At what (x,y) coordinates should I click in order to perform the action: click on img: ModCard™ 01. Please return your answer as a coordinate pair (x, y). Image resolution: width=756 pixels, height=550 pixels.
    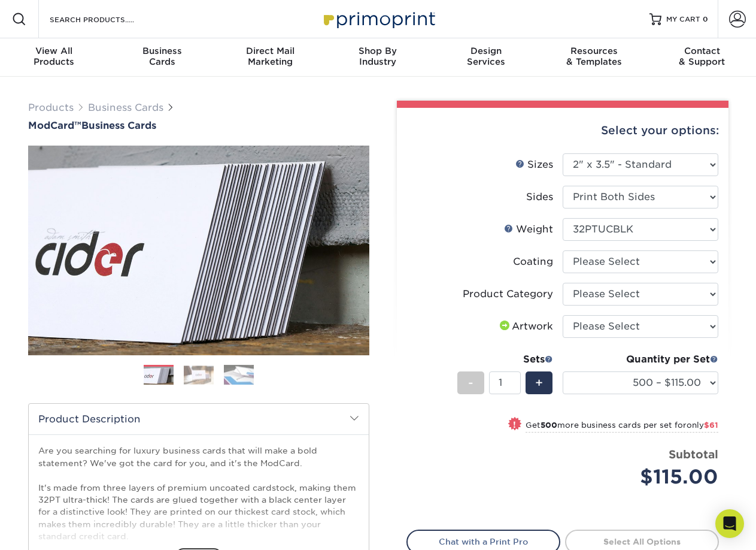
    Looking at the image, I should click on (199, 251).